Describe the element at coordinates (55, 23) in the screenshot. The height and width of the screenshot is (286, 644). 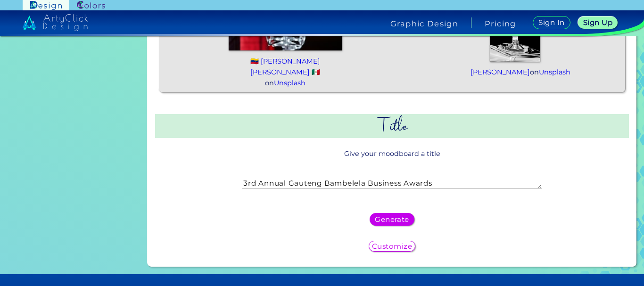
I see `img: artyclick_design_logo_white_combined_path.svg` at that location.